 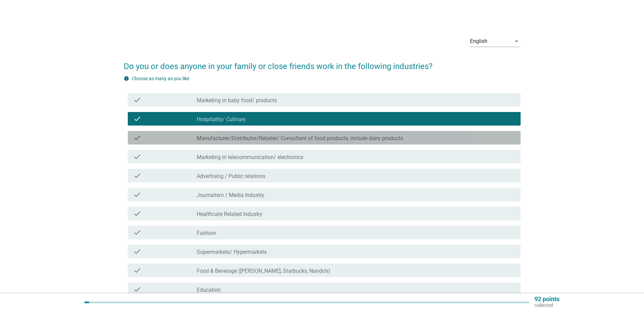 What do you see at coordinates (231, 252) in the screenshot?
I see `label: Supermarkets/ Hypermarkets` at bounding box center [231, 252].